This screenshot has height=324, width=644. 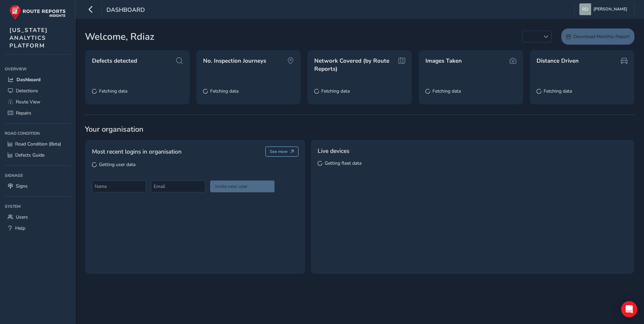 I want to click on span: Welcome, Rdiaz, so click(x=119, y=37).